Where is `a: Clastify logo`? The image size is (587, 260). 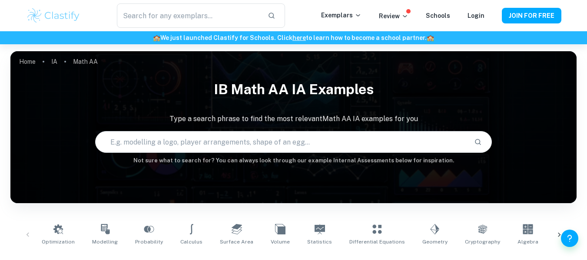 a: Clastify logo is located at coordinates (53, 16).